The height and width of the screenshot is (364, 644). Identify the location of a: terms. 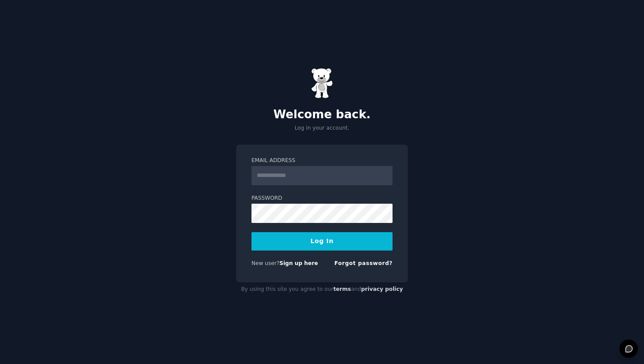
(342, 289).